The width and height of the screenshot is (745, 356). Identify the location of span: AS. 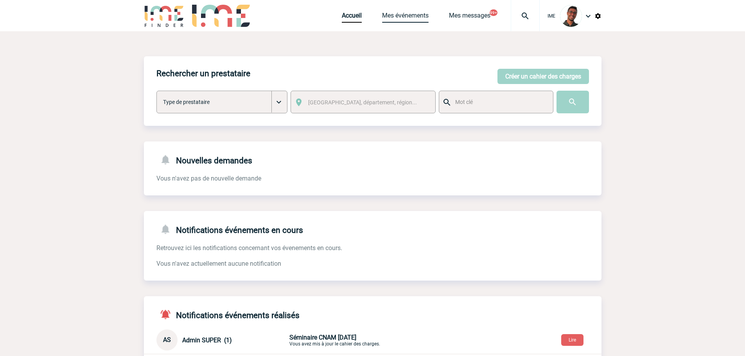
(167, 340).